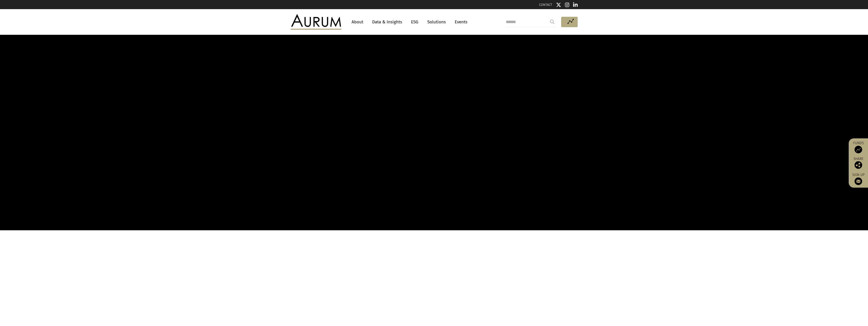  Describe the element at coordinates (858, 150) in the screenshot. I see `img: Access Funds` at that location.